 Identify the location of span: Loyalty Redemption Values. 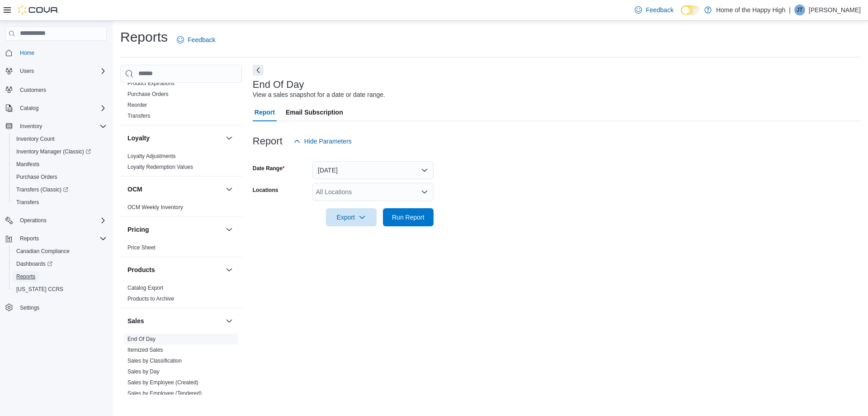
(160, 167).